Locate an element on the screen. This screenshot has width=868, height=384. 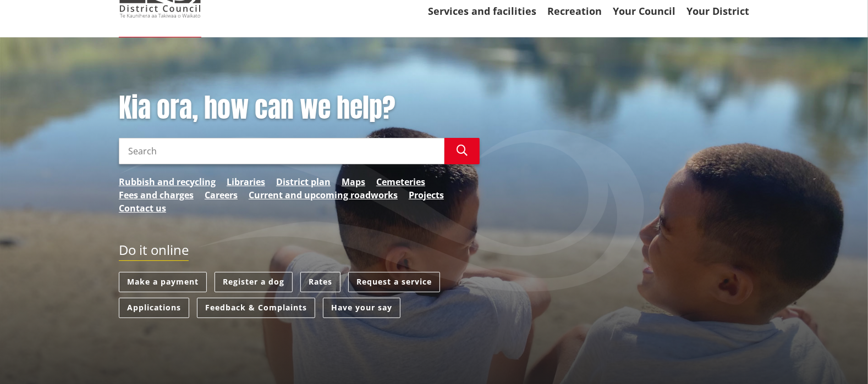
a: Projects is located at coordinates (427, 195).